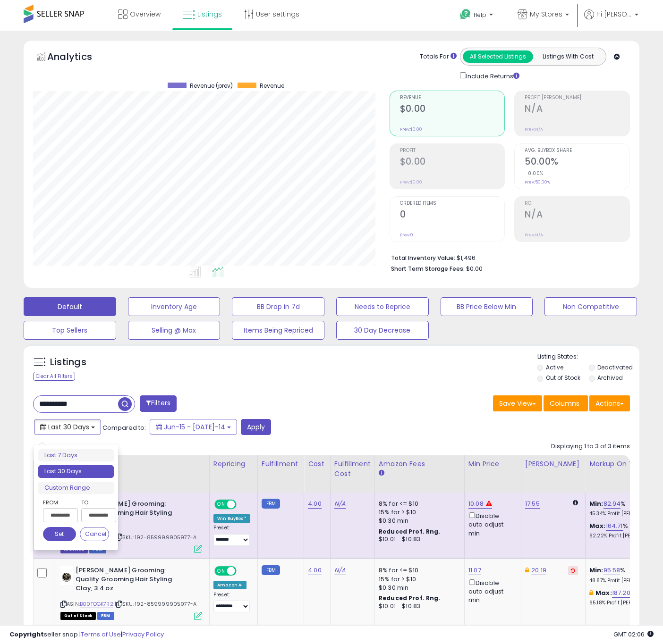 The height and width of the screenshot is (644, 663). I want to click on a: Privacy Policy, so click(143, 634).